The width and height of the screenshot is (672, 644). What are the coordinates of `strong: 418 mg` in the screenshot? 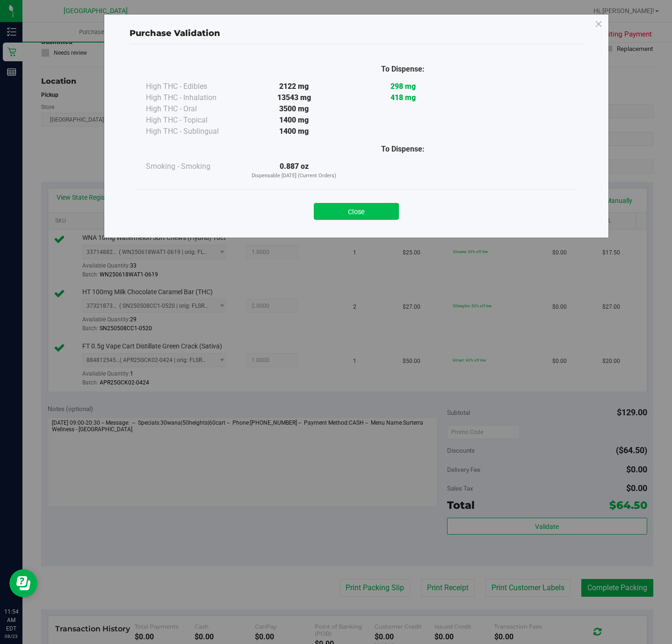 It's located at (403, 97).